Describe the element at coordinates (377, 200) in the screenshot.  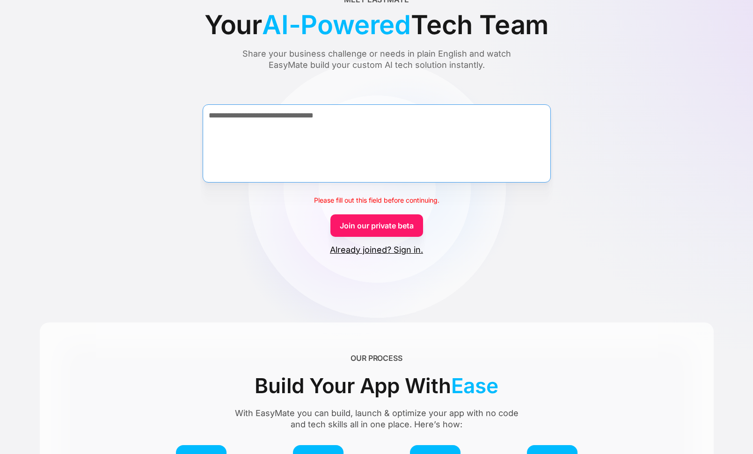
I see `div: Please fill out this field before continuing.` at that location.